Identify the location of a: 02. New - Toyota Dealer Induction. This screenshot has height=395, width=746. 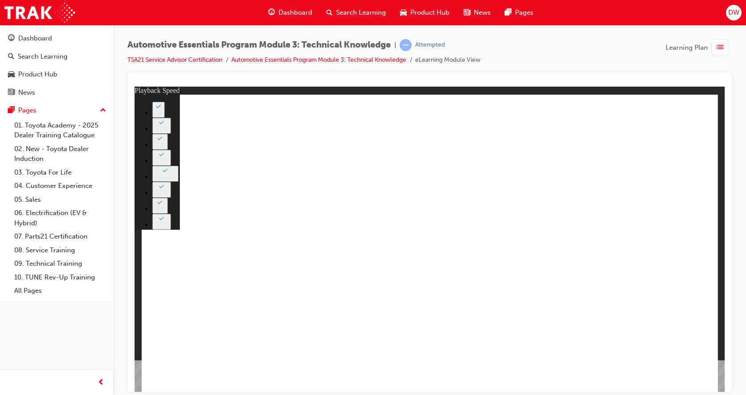
(60, 154).